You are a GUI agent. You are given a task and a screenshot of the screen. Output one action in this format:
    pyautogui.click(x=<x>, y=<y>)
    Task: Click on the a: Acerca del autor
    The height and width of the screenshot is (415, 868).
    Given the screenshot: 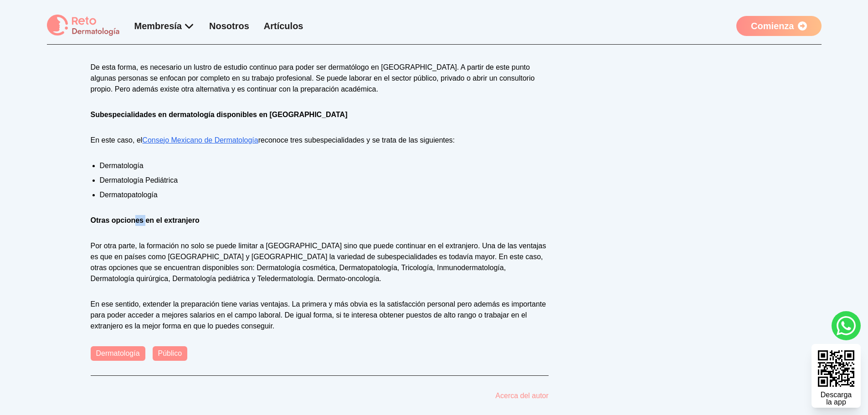 What is the action you would take?
    pyautogui.click(x=522, y=396)
    